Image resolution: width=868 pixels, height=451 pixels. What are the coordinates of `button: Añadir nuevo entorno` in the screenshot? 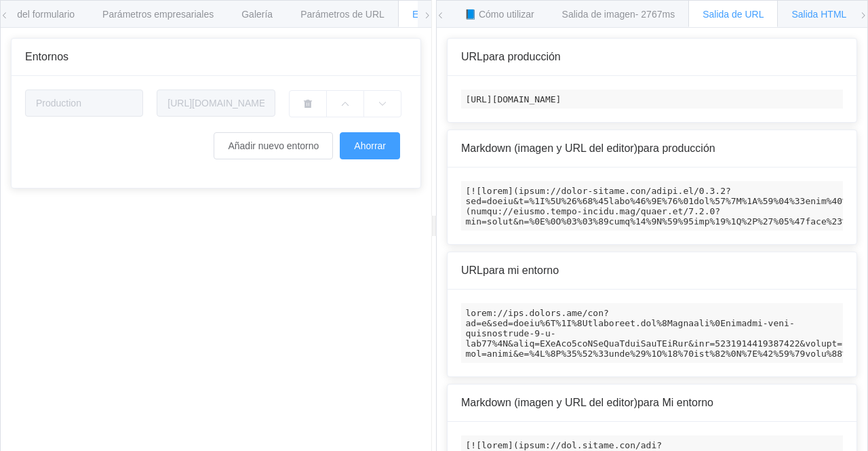 It's located at (273, 146).